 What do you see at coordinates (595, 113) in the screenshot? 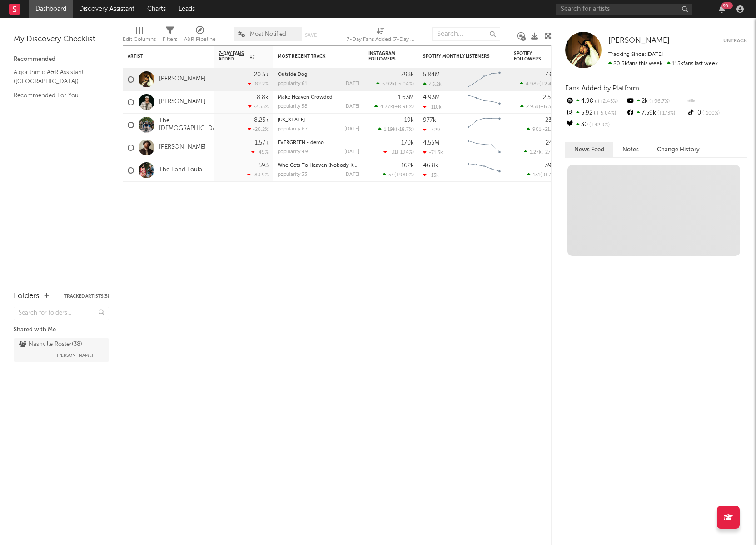
I see `div: 5.92k` at bounding box center [595, 113].